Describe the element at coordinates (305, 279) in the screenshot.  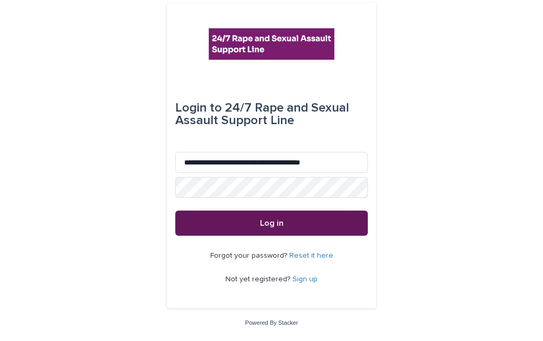
I see `a: Sign up` at that location.